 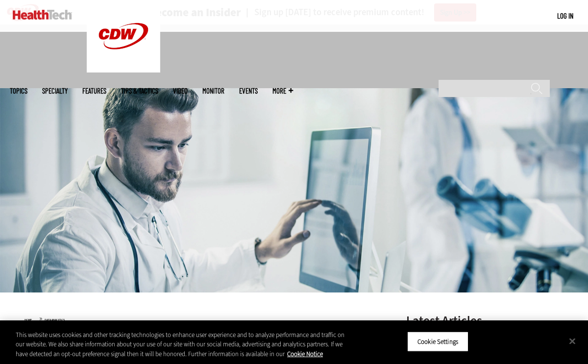 I want to click on img: Home, so click(x=42, y=15).